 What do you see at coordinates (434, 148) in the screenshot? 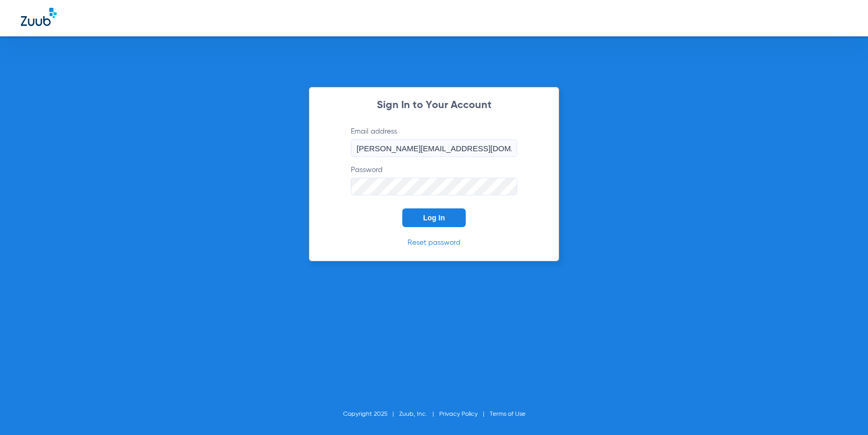
I see `input: Email address` at bounding box center [434, 148].